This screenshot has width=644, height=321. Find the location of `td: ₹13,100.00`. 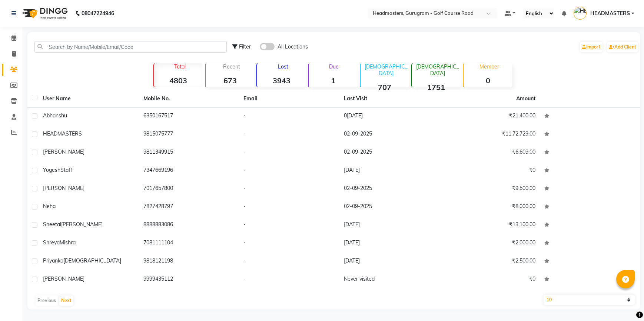

td: ₹13,100.00 is located at coordinates (490, 225).